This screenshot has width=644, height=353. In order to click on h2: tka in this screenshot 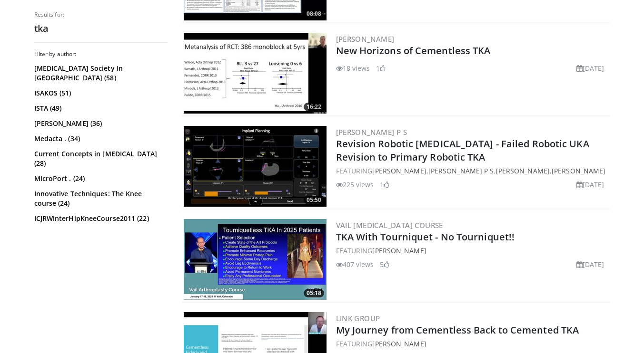, I will do `click(101, 29)`.